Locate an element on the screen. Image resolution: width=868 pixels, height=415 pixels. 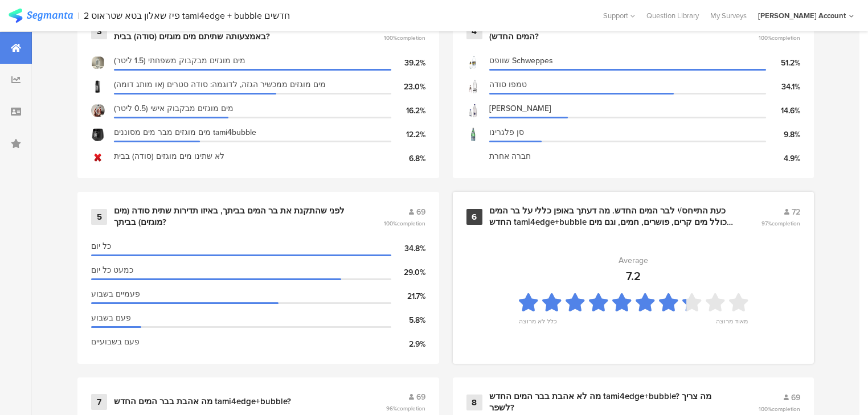
span: מים מוגזים מבקבוק אישי (0.5 ליטר) is located at coordinates (174, 108).